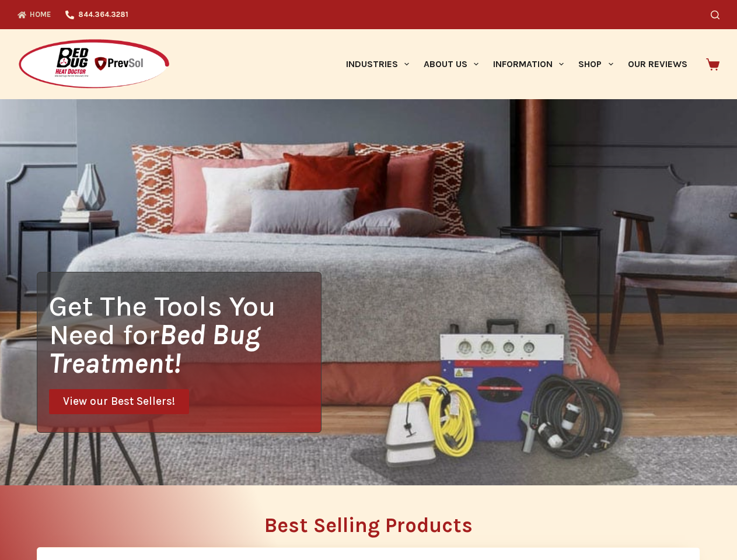 The height and width of the screenshot is (560, 737). I want to click on span: View our Best Sellers!, so click(119, 401).